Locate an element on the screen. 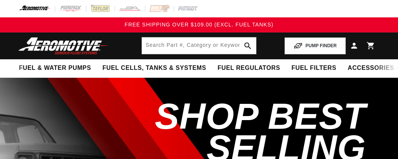 The width and height of the screenshot is (398, 159). span: Fuel & Water Pumps is located at coordinates (55, 68).